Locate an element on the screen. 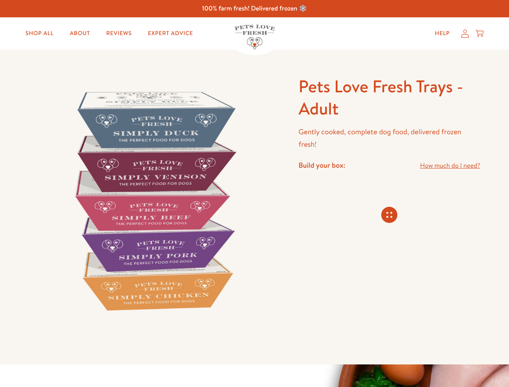 The image size is (509, 387). h4: Build your box: is located at coordinates (322, 165).